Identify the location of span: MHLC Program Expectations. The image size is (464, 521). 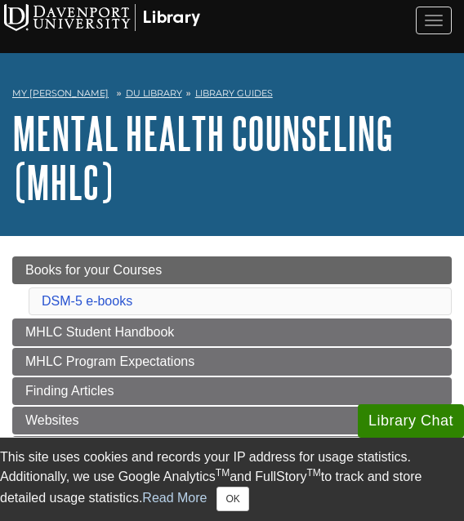
(110, 361).